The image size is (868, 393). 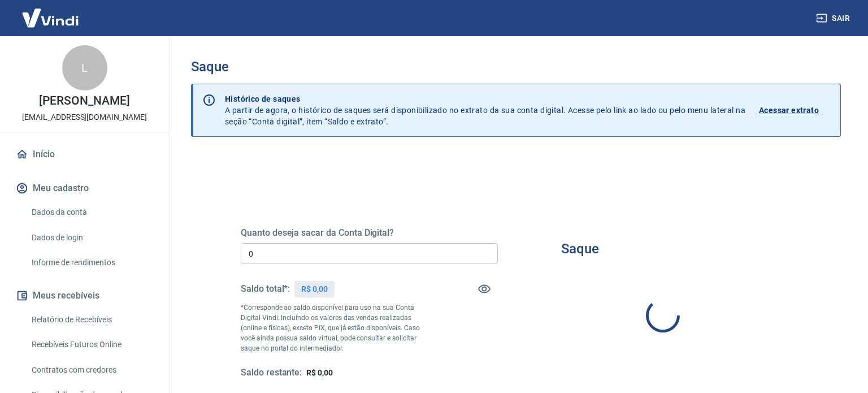 What do you see at coordinates (796, 110) in the screenshot?
I see `a: Acessar extrato` at bounding box center [796, 110].